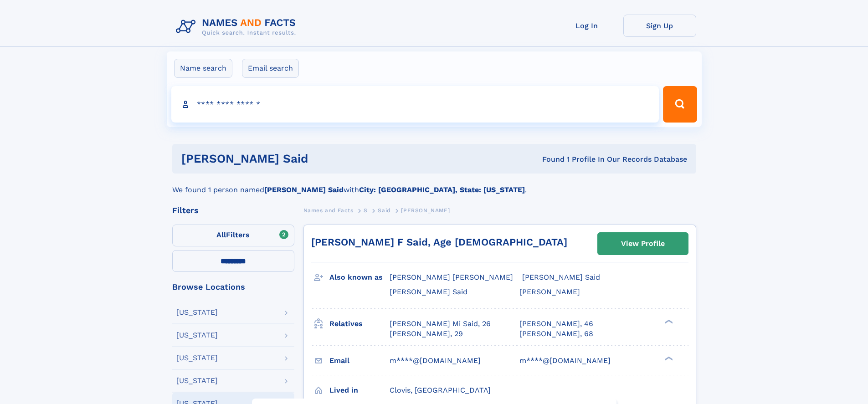 The height and width of the screenshot is (404, 868). Describe the element at coordinates (434, 184) in the screenshot. I see `div: We found 1 person named with .` at that location.